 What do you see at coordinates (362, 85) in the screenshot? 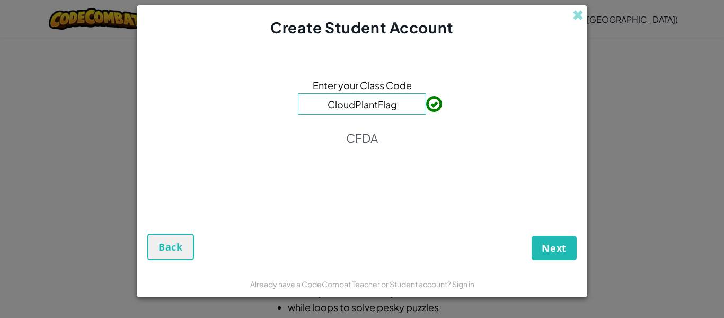
I see `span: Enter your Class Code` at bounding box center [362, 85].